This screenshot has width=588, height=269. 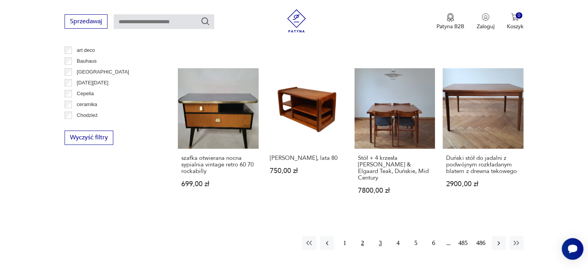 What do you see at coordinates (450, 22) in the screenshot?
I see `button: Patyna B2B` at bounding box center [450, 22].